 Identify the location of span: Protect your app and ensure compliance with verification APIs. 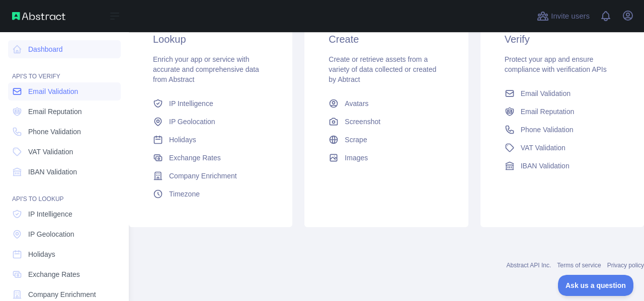
(555, 65).